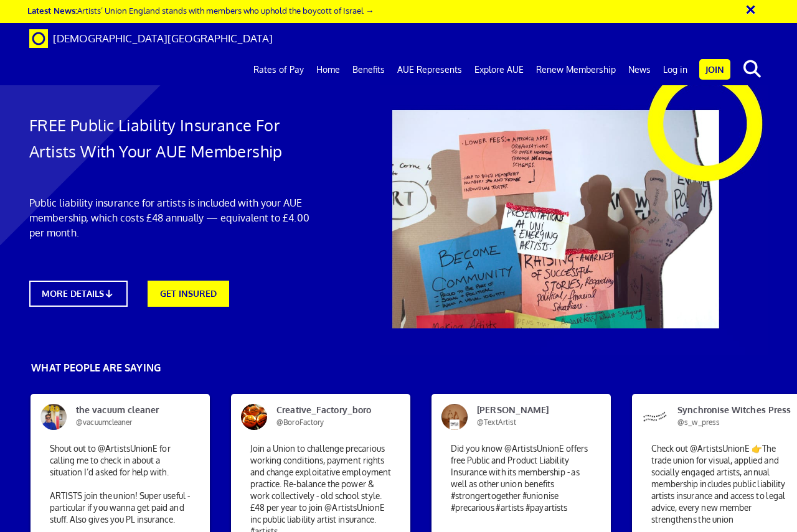  Describe the element at coordinates (328, 70) in the screenshot. I see `a: Home` at that location.